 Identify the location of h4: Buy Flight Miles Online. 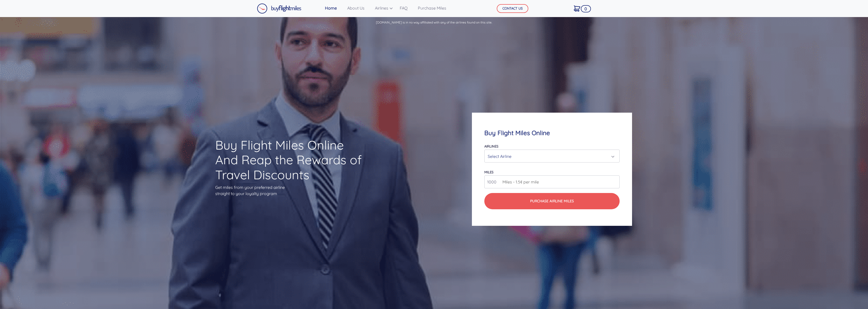
(552, 133).